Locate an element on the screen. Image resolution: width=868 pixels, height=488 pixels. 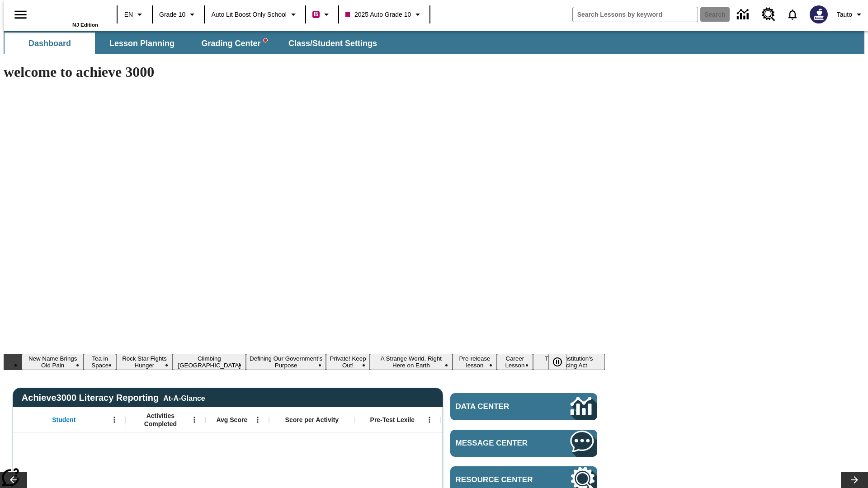
span: Student is located at coordinates (64, 420).